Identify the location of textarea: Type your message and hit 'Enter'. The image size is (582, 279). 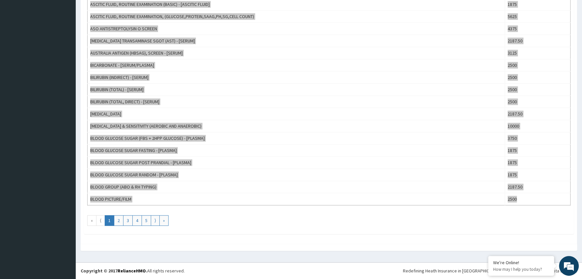
(64, 191).